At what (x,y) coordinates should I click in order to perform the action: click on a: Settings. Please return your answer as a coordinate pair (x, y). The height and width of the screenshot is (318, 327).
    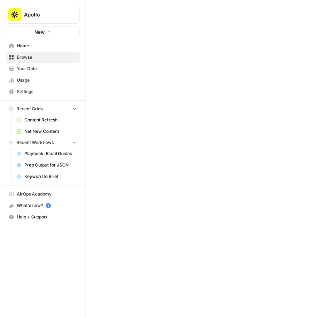
    Looking at the image, I should click on (43, 92).